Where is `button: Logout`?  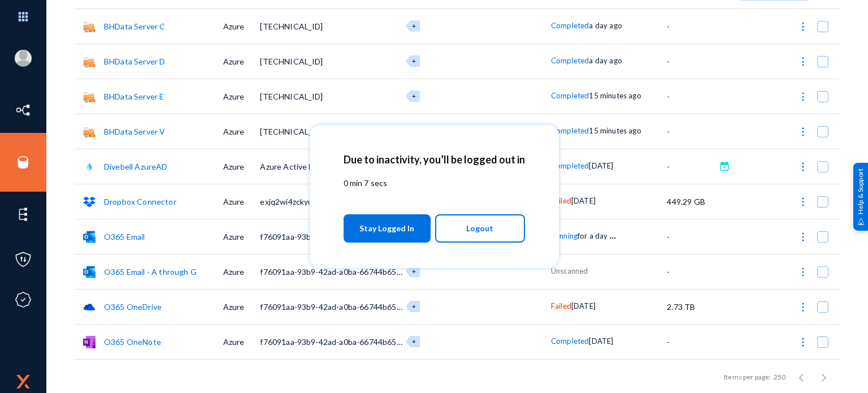
button: Logout is located at coordinates (480, 228).